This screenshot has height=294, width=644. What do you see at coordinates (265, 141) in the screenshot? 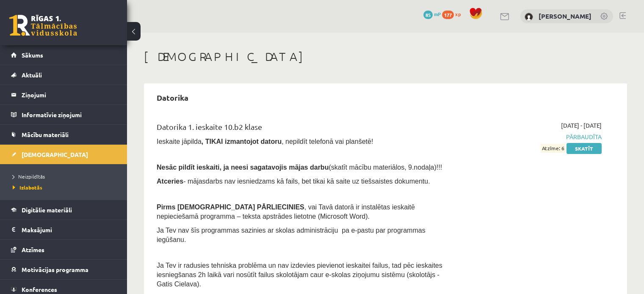
I see `span: Ieskaite jāpilda , nepildīt telefonā vai planšetē!` at bounding box center [265, 141].